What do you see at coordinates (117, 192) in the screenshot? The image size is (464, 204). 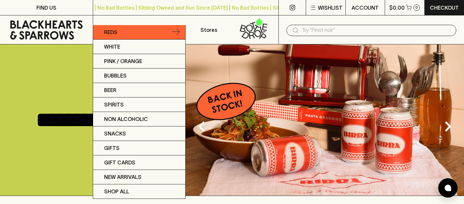 I see `p: SHOP ALL` at bounding box center [117, 192].